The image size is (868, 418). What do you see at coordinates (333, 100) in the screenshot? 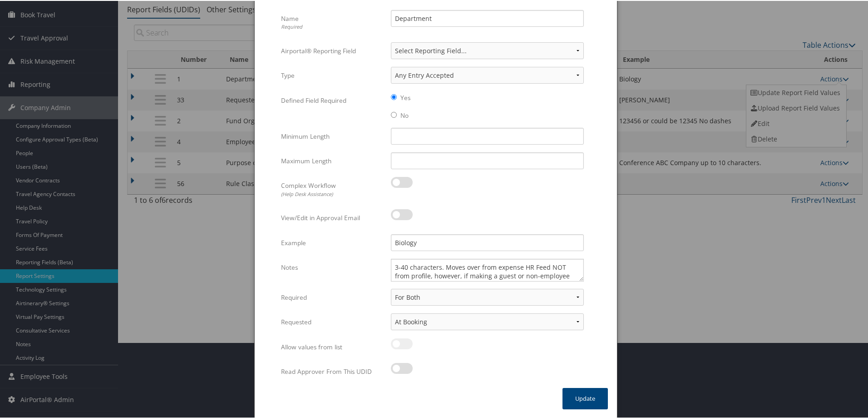
I see `label: Defined Field Required` at bounding box center [333, 100].